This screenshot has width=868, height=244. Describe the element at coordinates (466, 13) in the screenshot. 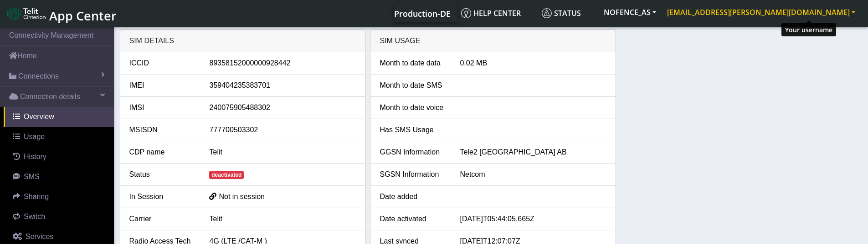

I see `img: knowledge.svg` at that location.